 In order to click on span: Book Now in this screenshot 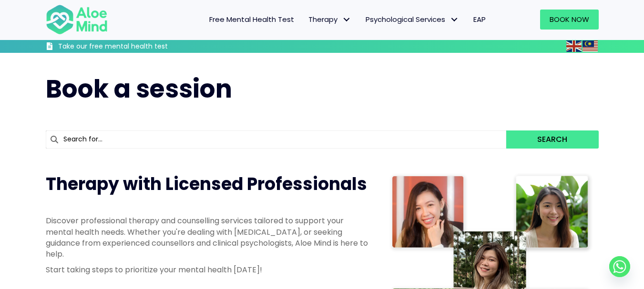, I will do `click(569, 19)`.